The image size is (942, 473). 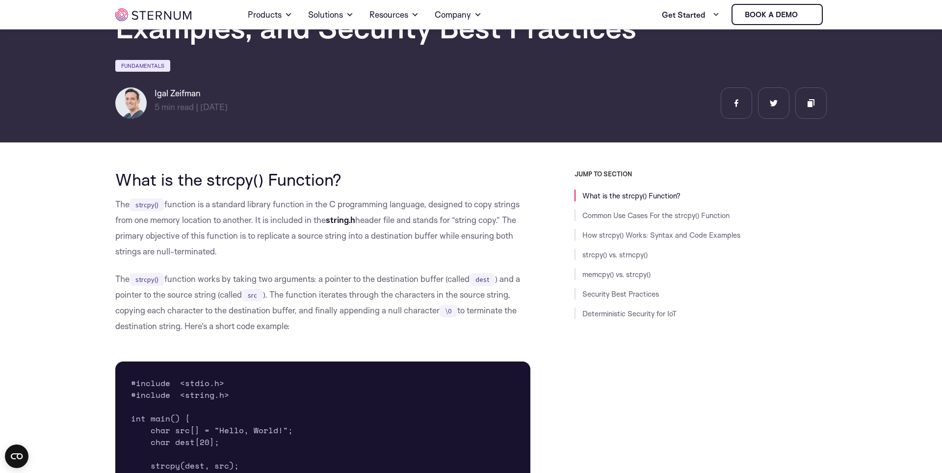 What do you see at coordinates (632, 195) in the screenshot?
I see `a: What is the strcpy() Function?` at bounding box center [632, 195].